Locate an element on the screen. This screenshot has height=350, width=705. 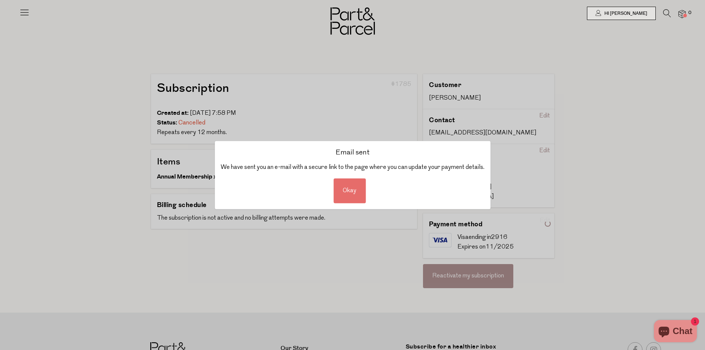
div: Email sent is located at coordinates (352, 152).